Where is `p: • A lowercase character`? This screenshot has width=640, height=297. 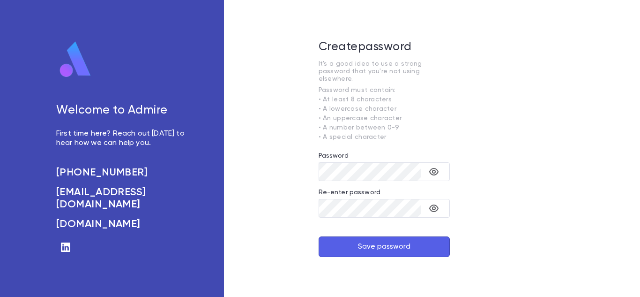
p: • A lowercase character is located at coordinates (384, 109).